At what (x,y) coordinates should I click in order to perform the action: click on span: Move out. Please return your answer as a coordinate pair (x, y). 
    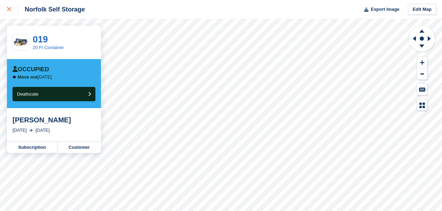
    Looking at the image, I should click on (28, 77).